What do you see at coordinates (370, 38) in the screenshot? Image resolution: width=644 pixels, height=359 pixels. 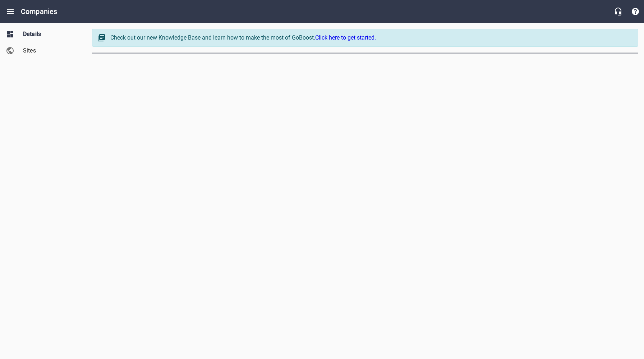 I see `div: Check out our new Knowledge Base and learn how to make the most of GoBoost.` at bounding box center [370, 38].